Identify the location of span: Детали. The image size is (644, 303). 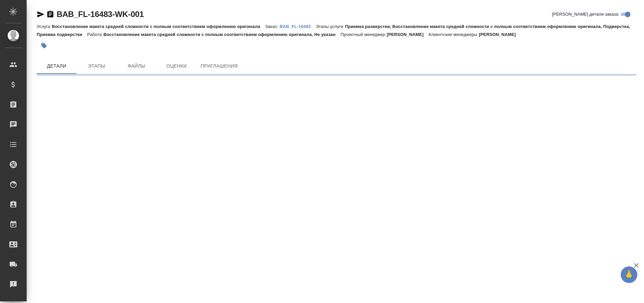
(56, 66).